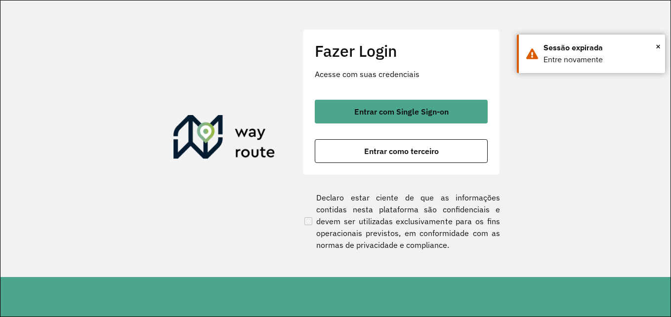 This screenshot has height=317, width=671. What do you see at coordinates (401, 51) in the screenshot?
I see `h2: Fazer Login` at bounding box center [401, 51].